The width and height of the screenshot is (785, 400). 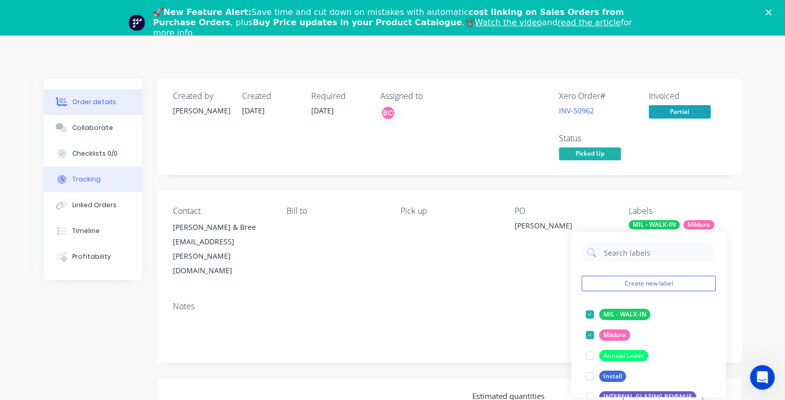 I want to click on b: Buy Price updates in your Product Catalogue, so click(x=357, y=22).